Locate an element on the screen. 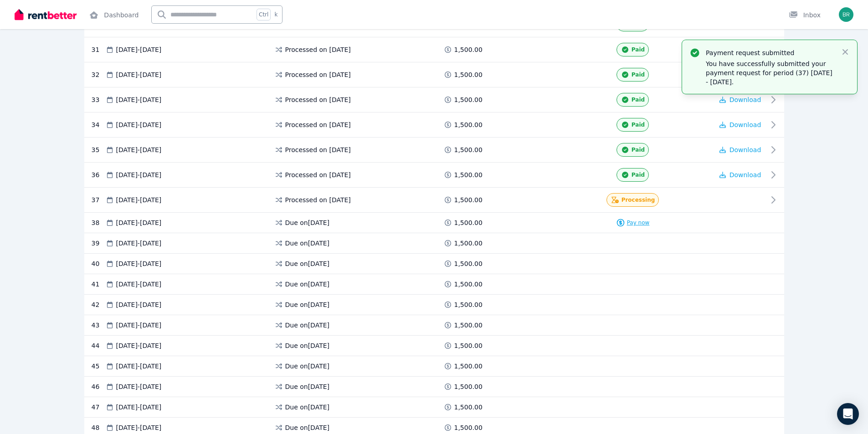  p: Payment request submitted is located at coordinates (769, 53).